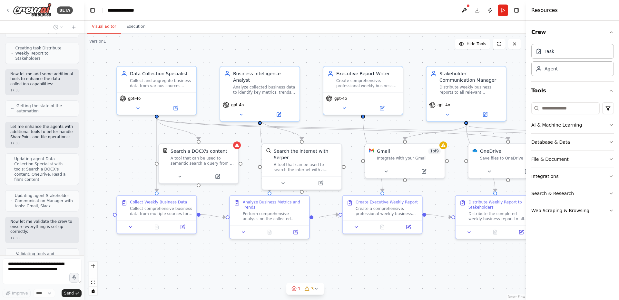 Image resolution: width=619 pixels, height=300 pixels. What do you see at coordinates (387, 202) in the screenshot?
I see `div: Create Executive Weekly Report` at bounding box center [387, 202].